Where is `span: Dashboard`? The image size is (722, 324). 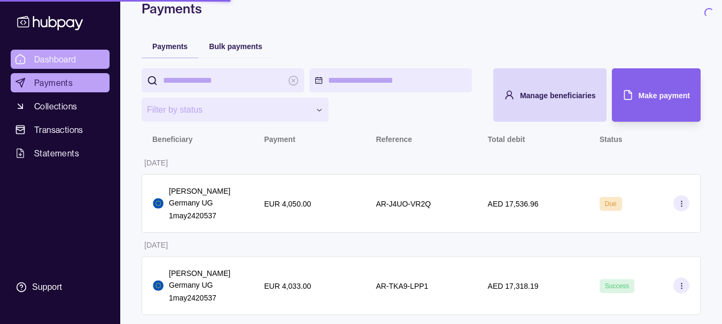
span: Dashboard is located at coordinates (55, 59).